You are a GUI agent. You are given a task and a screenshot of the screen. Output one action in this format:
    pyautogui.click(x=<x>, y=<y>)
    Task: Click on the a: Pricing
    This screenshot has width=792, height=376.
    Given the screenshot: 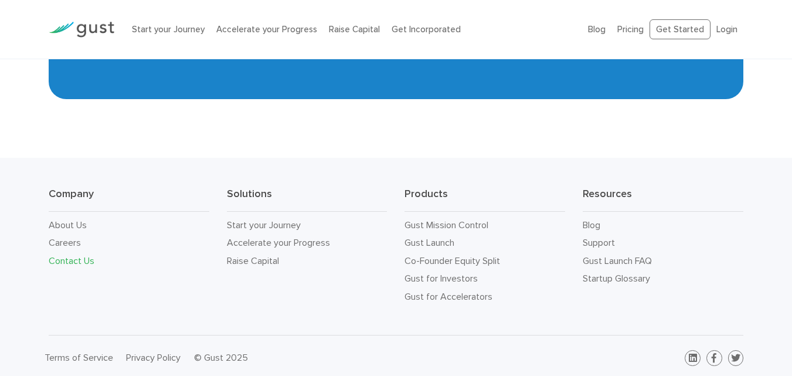 What is the action you would take?
    pyautogui.click(x=630, y=29)
    